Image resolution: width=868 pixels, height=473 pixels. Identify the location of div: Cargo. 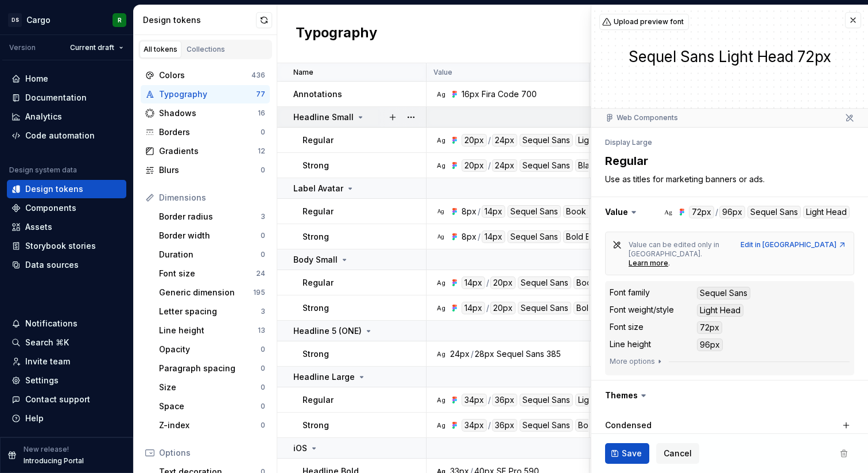
(39, 20).